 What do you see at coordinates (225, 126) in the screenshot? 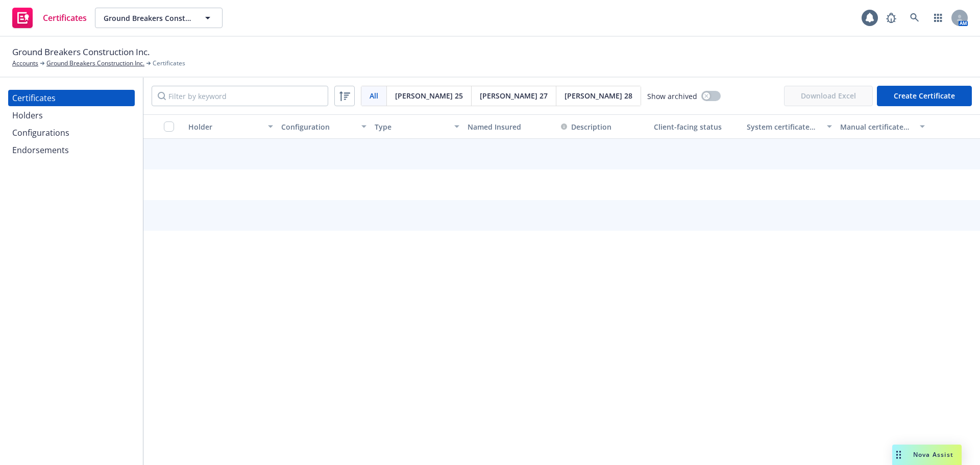
I see `div: Holder` at bounding box center [225, 126].